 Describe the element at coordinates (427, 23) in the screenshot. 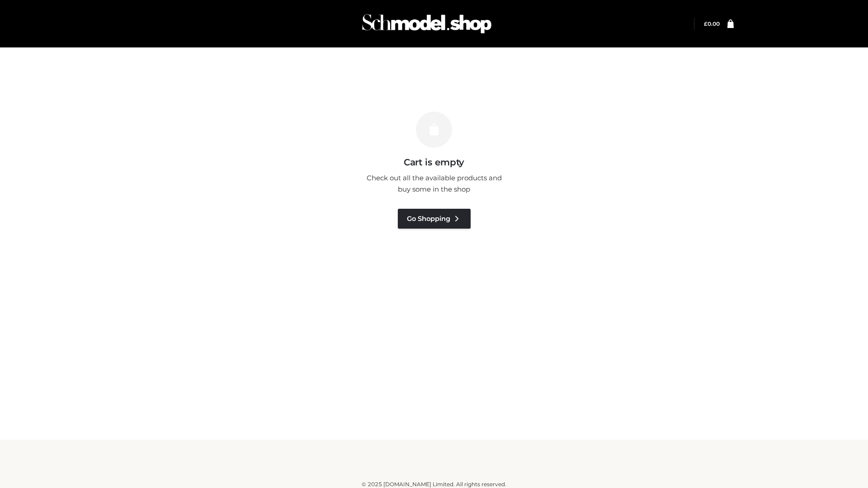

I see `img: Schmodel Admin 964` at that location.